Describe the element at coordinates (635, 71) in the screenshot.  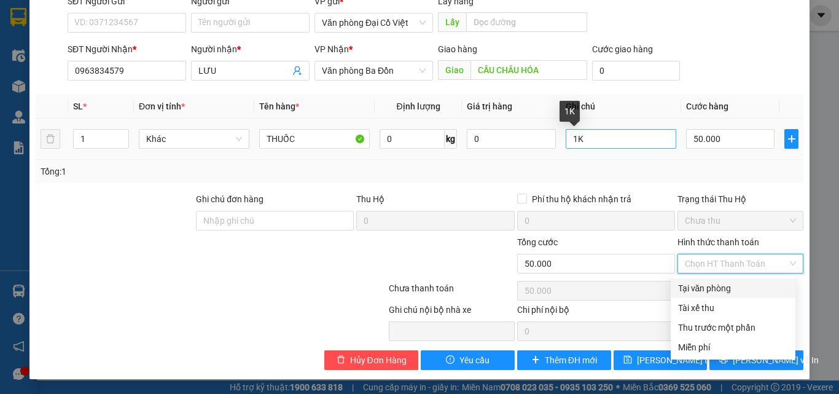
I see `input: Cước giao hàng` at that location.